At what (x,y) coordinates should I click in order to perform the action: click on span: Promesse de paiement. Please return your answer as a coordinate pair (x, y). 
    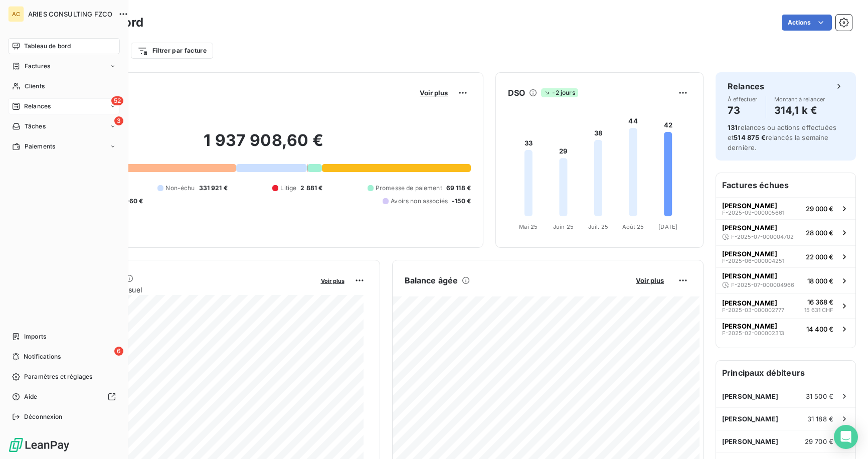
    Looking at the image, I should click on (409, 188).